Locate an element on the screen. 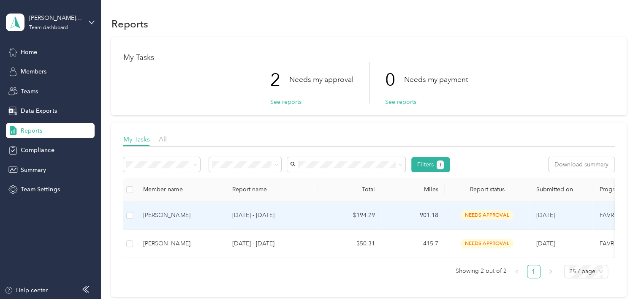  span: Compliance is located at coordinates (37, 150).